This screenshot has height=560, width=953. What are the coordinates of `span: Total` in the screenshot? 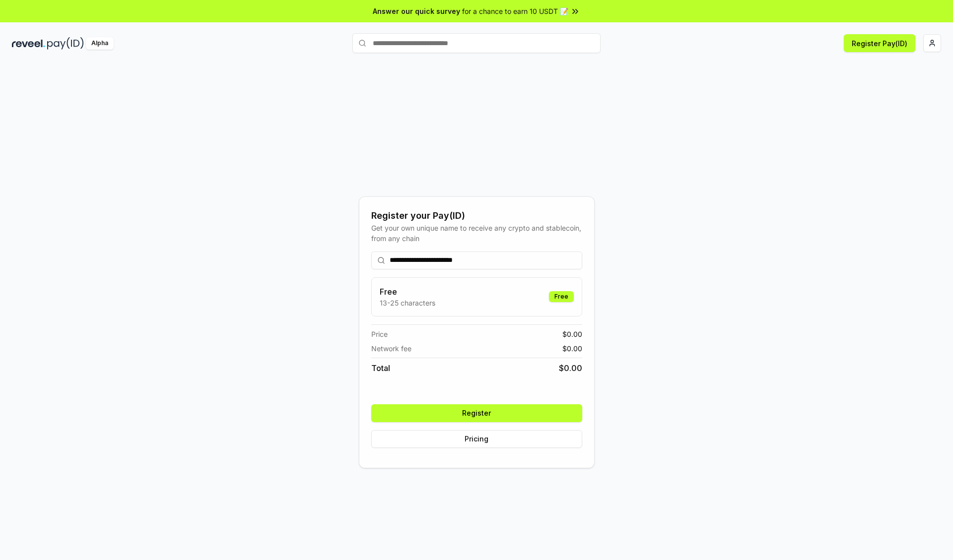 It's located at (381, 368).